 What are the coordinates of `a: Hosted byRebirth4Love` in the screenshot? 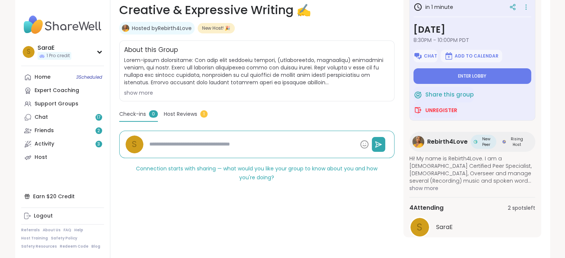 It's located at (162, 28).